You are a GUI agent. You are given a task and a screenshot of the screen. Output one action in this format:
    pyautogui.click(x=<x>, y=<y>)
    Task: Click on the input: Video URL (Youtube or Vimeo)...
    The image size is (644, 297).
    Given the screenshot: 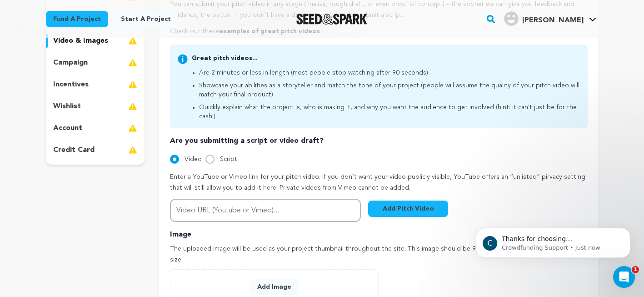 What is the action you would take?
    pyautogui.click(x=266, y=210)
    